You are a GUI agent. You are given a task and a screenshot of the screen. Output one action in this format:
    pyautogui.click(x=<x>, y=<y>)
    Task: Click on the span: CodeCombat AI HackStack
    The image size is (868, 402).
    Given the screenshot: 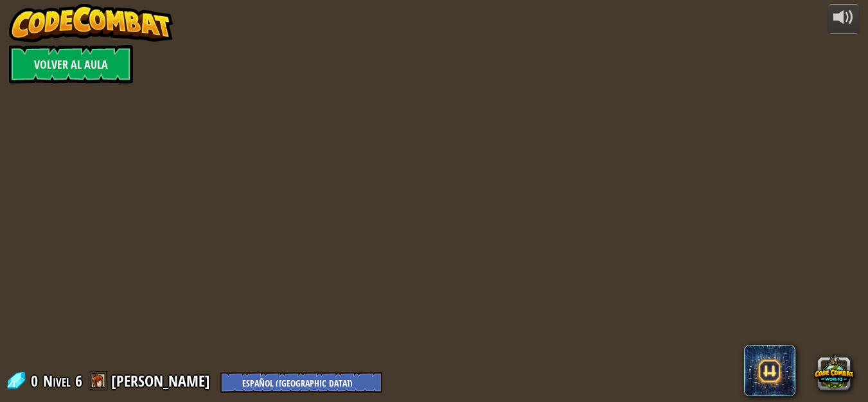 What is the action you would take?
    pyautogui.click(x=770, y=370)
    